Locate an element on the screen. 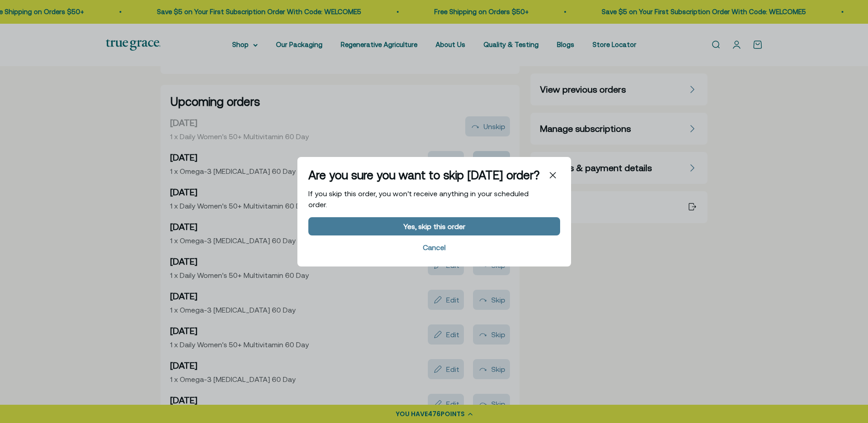 The height and width of the screenshot is (423, 868). button: Yes, skip this order is located at coordinates (434, 226).